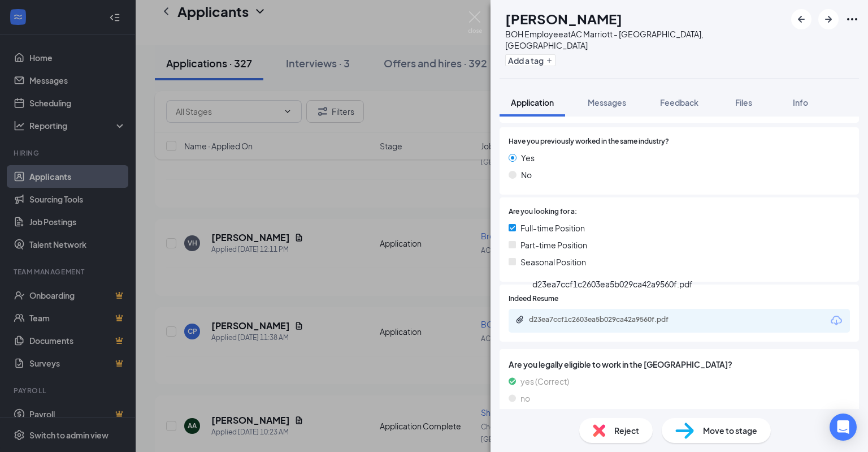  Describe the element at coordinates (553, 228) in the screenshot. I see `span: Full-time Position` at that location.